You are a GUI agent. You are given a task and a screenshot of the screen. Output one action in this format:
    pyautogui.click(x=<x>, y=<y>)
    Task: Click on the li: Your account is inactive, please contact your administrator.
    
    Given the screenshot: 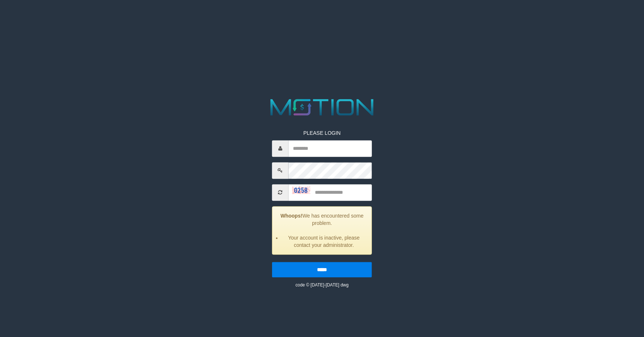 What is the action you would take?
    pyautogui.click(x=324, y=242)
    